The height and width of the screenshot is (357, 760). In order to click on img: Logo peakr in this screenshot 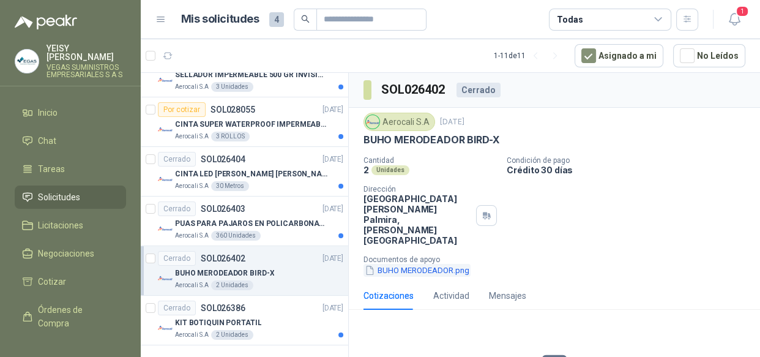, I will do `click(46, 22)`.